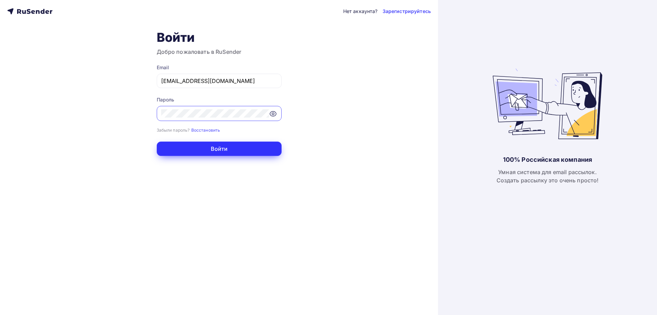 Image resolution: width=657 pixels, height=315 pixels. What do you see at coordinates (173, 130) in the screenshot?
I see `small: Забыли пароль?` at bounding box center [173, 130].